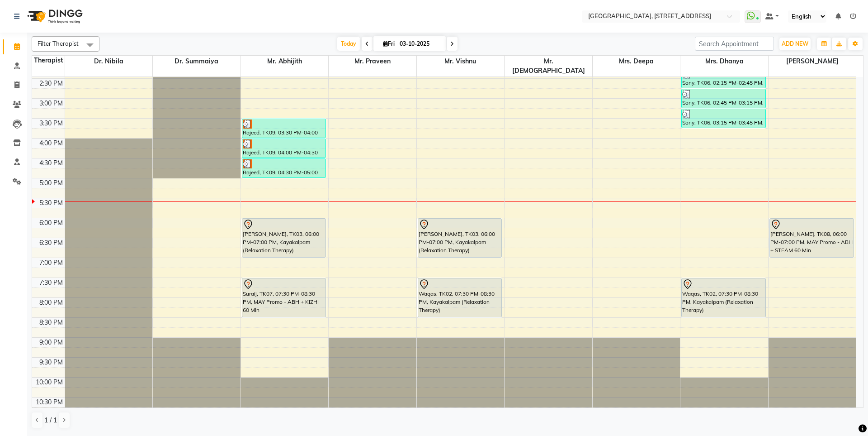 This screenshot has width=868, height=436. What do you see at coordinates (51, 163) in the screenshot?
I see `div: 4:30 PM` at bounding box center [51, 163].